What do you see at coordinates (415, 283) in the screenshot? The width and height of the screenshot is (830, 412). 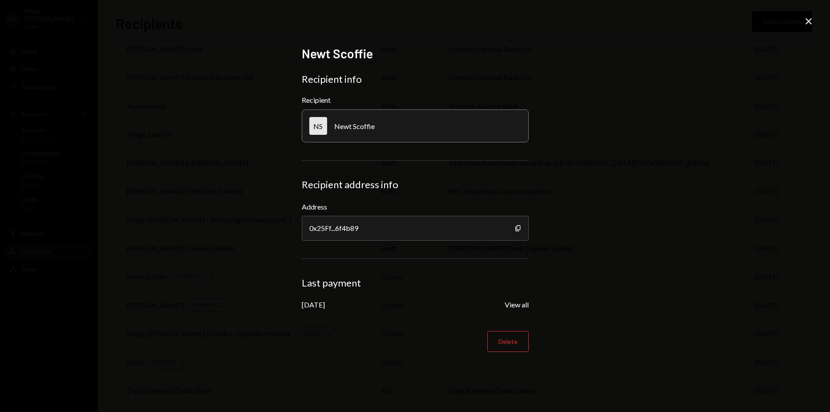 I see `div: Last payment` at bounding box center [415, 283].